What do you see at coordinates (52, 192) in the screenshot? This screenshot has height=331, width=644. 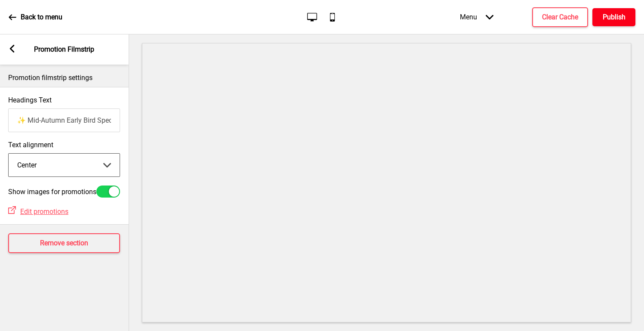 I see `label: Show images for promotions` at bounding box center [52, 192].